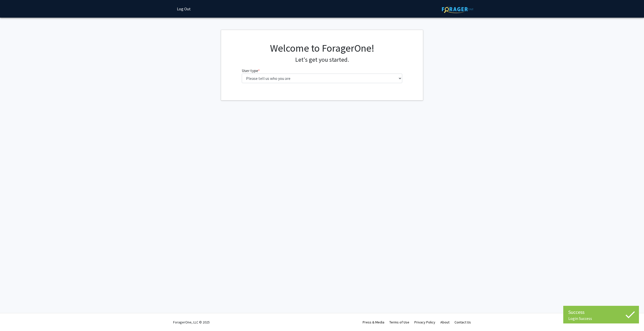  I want to click on img: ForagerOne Logo, so click(458, 9).